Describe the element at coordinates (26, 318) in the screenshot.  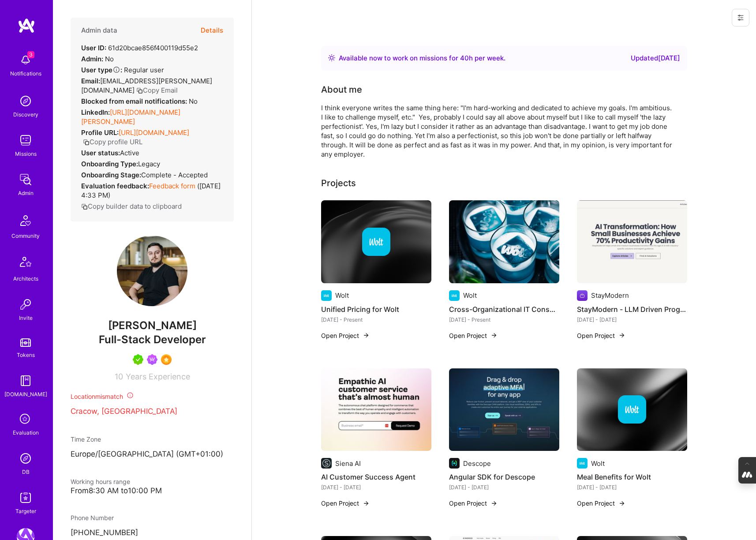
I see `div: Invite` at that location.